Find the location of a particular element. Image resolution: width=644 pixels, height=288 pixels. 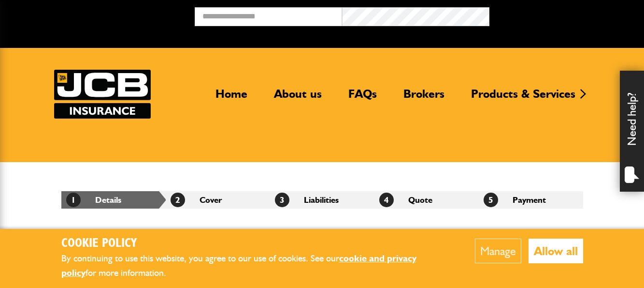

button: Allow all is located at coordinates (556, 250).